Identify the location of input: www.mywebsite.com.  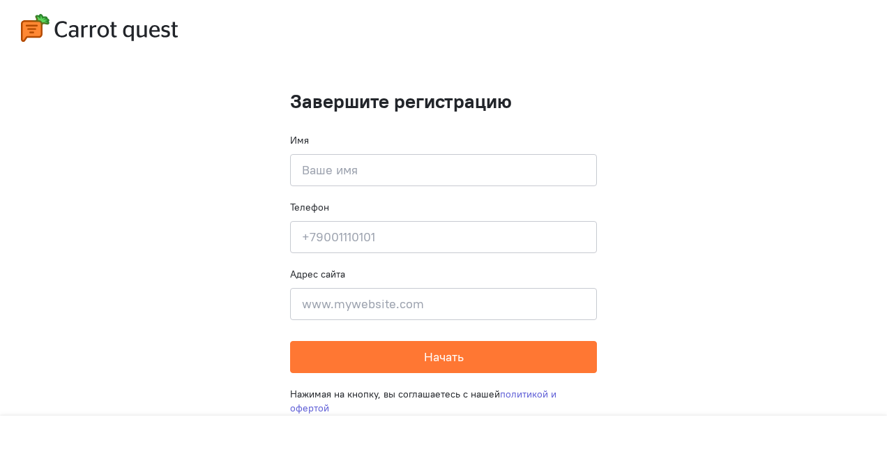
(444, 304).